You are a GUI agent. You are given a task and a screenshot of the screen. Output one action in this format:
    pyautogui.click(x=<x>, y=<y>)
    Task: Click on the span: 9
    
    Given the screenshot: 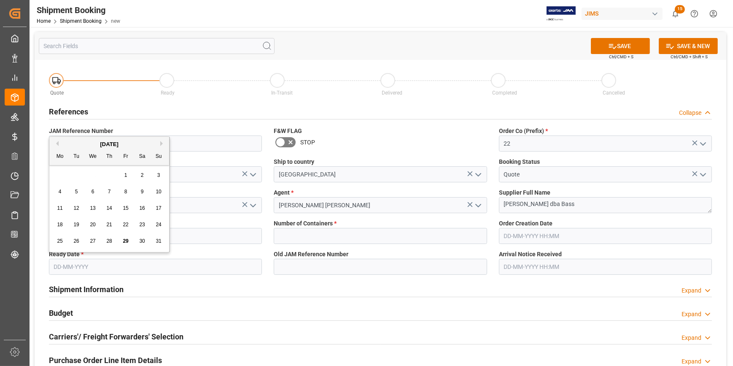 What is the action you would take?
    pyautogui.click(x=142, y=192)
    